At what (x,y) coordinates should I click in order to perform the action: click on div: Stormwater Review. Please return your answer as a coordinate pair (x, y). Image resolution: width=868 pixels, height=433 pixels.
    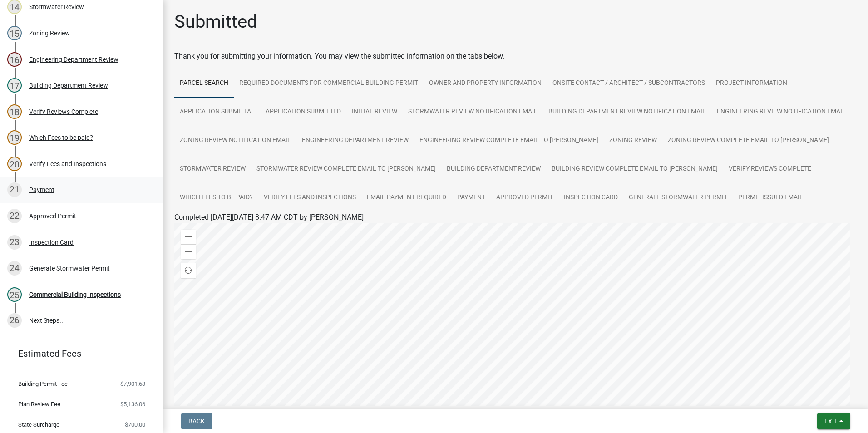
    Looking at the image, I should click on (56, 7).